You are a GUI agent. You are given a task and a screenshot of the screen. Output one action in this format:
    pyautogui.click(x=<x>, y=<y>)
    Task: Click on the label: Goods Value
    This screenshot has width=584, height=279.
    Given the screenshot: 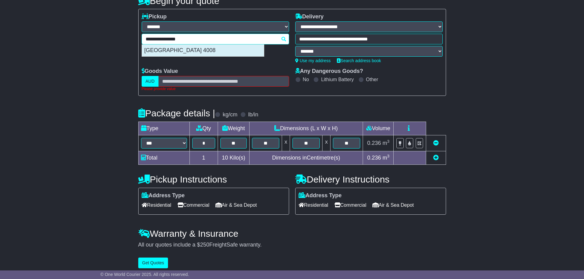 What is the action you would take?
    pyautogui.click(x=160, y=71)
    